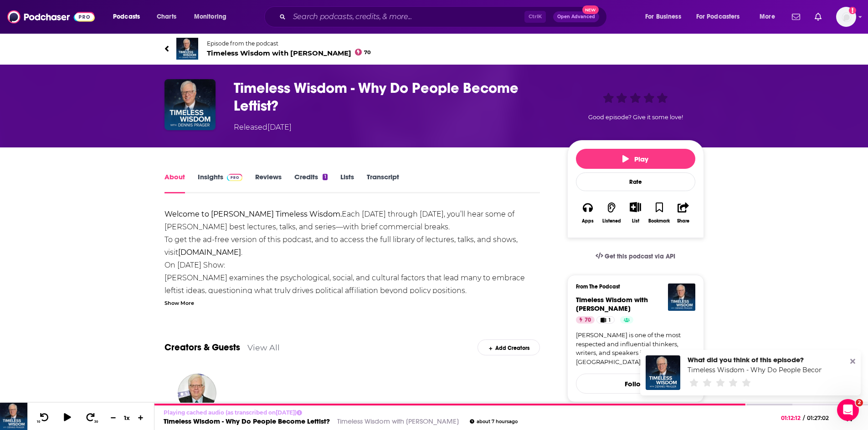 This screenshot has height=430, width=868. Describe the element at coordinates (325, 177) in the screenshot. I see `div: 1` at that location.